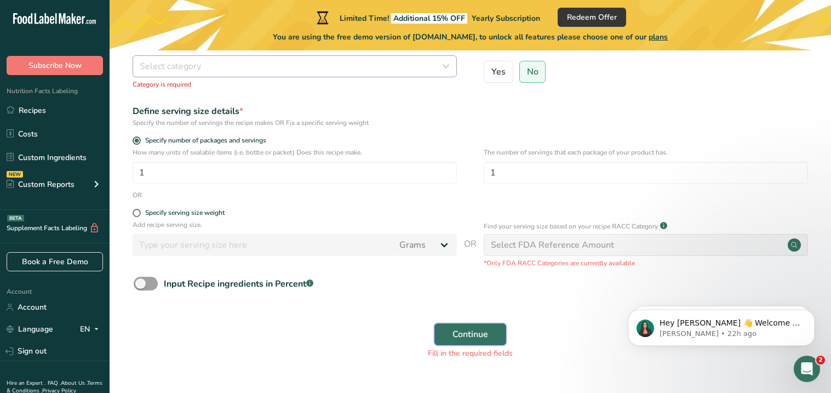 The width and height of the screenshot is (831, 393). Describe the element at coordinates (295, 84) in the screenshot. I see `p: Category is required` at that location.